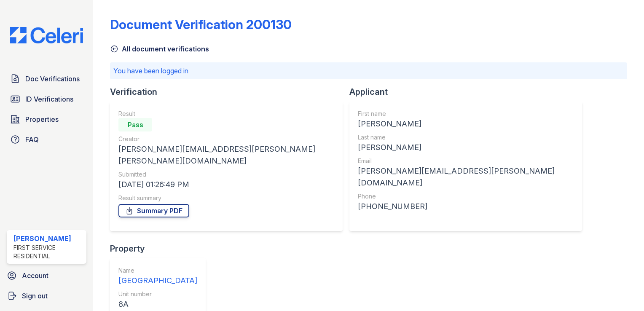 The image size is (644, 311). Describe the element at coordinates (46, 276) in the screenshot. I see `a: Account` at that location.